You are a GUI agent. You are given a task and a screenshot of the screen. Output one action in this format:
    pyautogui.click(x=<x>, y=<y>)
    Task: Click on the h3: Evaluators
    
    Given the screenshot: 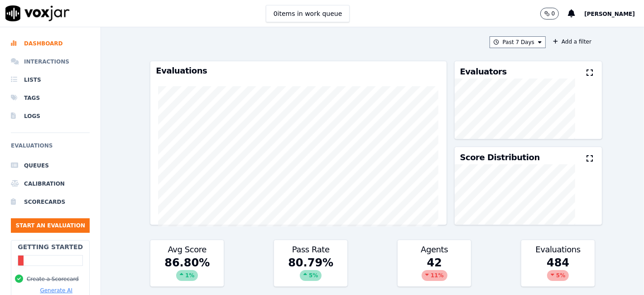 What is the action you would take?
    pyautogui.click(x=483, y=71)
    